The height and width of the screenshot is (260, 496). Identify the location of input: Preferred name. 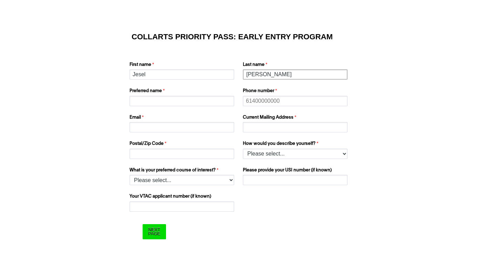
(182, 101).